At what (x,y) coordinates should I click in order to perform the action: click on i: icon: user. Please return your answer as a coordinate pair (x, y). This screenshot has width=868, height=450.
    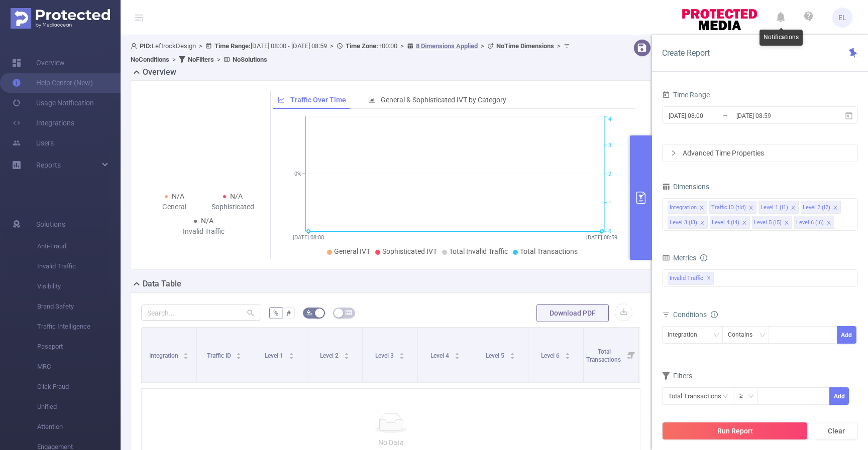
    Looking at the image, I should click on (135, 45).